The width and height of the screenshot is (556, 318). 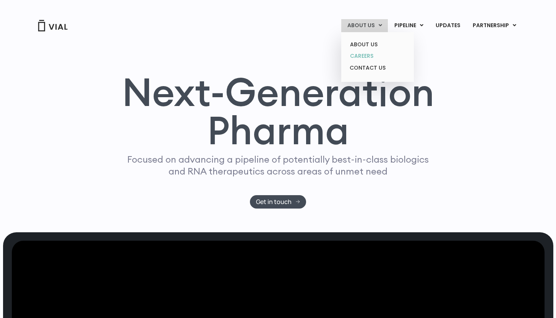 I want to click on img: Vial Logo, so click(x=53, y=26).